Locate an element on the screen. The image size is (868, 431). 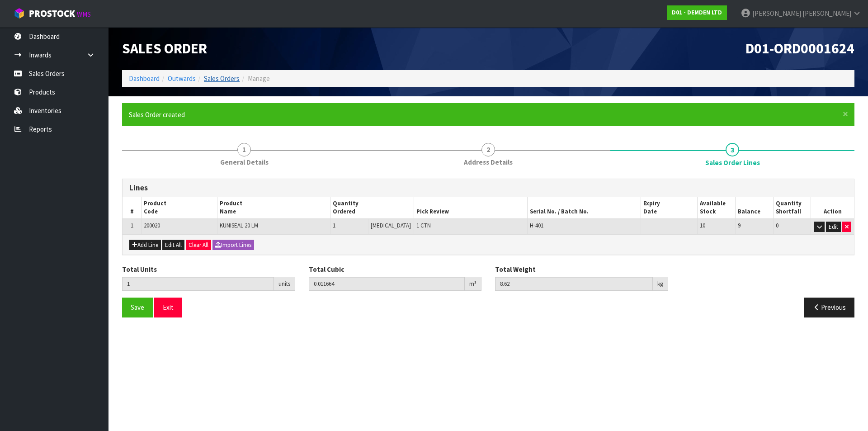
span: 200020 is located at coordinates (152, 225).